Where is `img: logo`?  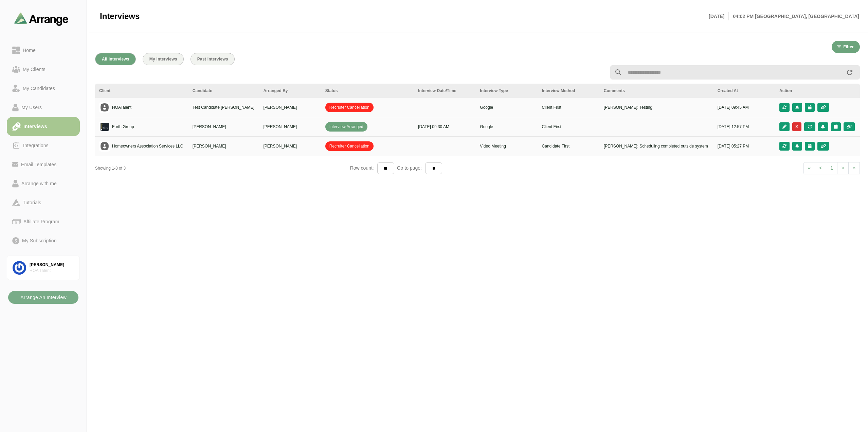 img: logo is located at coordinates (105, 127).